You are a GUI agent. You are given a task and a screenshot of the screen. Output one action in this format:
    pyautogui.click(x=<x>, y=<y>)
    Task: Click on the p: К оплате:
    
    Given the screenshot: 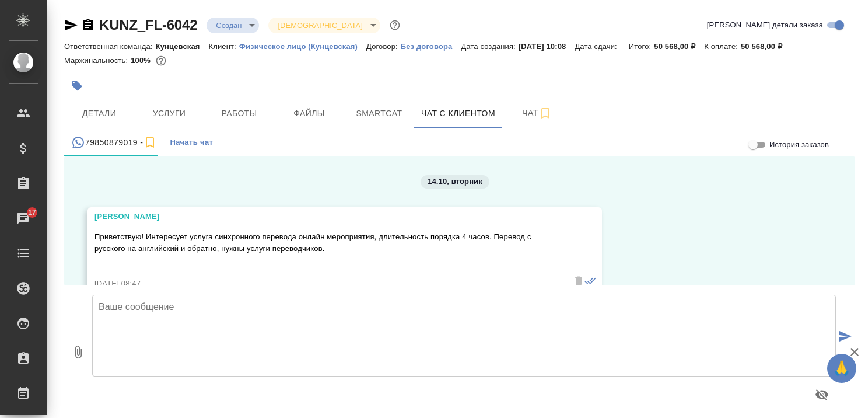 What is the action you would take?
    pyautogui.click(x=722, y=46)
    